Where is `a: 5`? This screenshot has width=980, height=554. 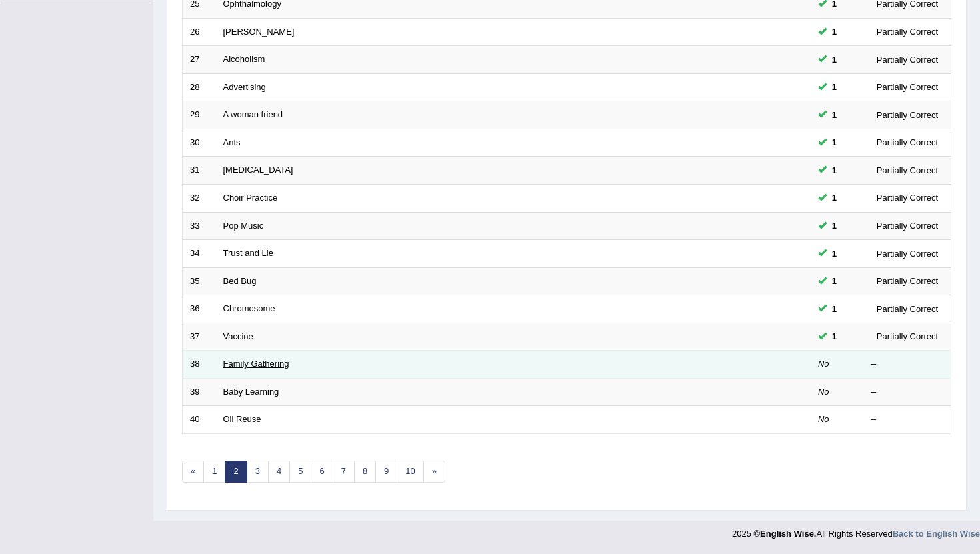 a: 5 is located at coordinates (300, 471).